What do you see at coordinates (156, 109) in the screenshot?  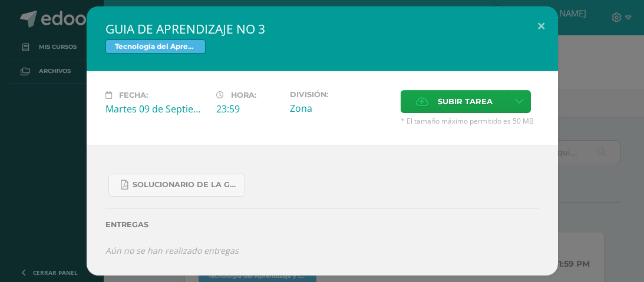 I see `div: Martes 09 de Septiembre` at bounding box center [156, 109].